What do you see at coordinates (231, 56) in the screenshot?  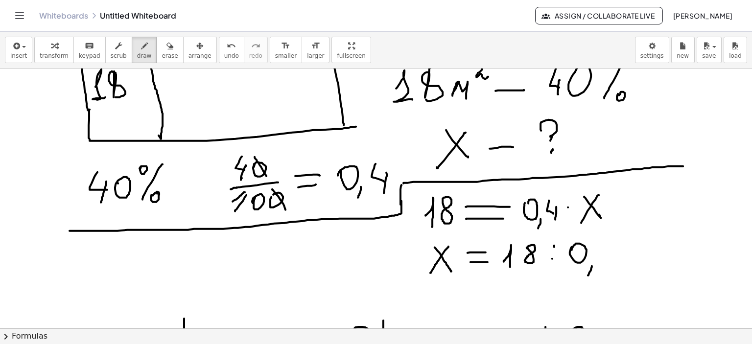 I see `span: undo` at bounding box center [231, 56].